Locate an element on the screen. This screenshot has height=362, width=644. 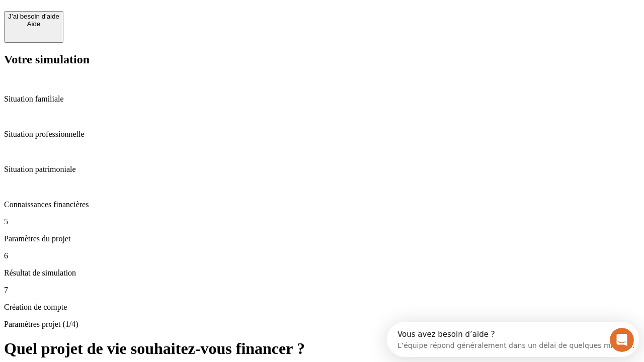
div: L’équipe répond généralement dans un délai de quelques minutes. is located at coordinates (128, 22).